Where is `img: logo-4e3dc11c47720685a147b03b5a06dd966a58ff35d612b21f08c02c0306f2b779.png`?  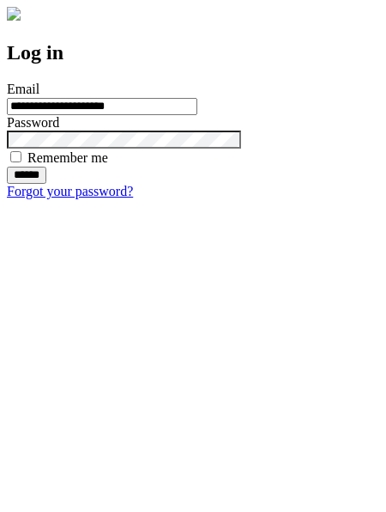
img: logo-4e3dc11c47720685a147b03b5a06dd966a58ff35d612b21f08c02c0306f2b779.png is located at coordinates (14, 14).